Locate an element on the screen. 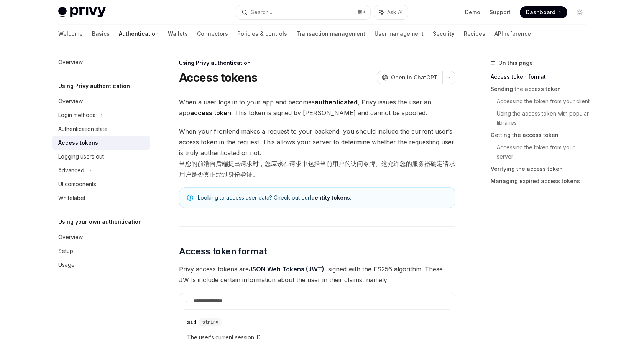 This screenshot has width=644, height=347. a: Verifying the access token is located at coordinates (541, 169).